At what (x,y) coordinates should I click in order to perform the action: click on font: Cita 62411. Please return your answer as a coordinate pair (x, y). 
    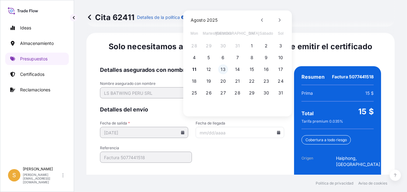
    Looking at the image, I should click on (115, 17).